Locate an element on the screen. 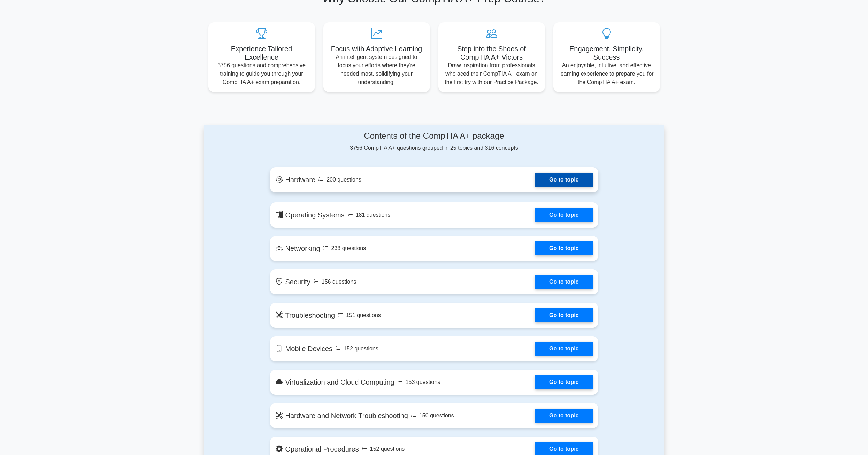 This screenshot has width=868, height=455. p: 3756 questions and comprehensive training to guide you through your CompTIA A+ exam preparation. is located at coordinates (262, 73).